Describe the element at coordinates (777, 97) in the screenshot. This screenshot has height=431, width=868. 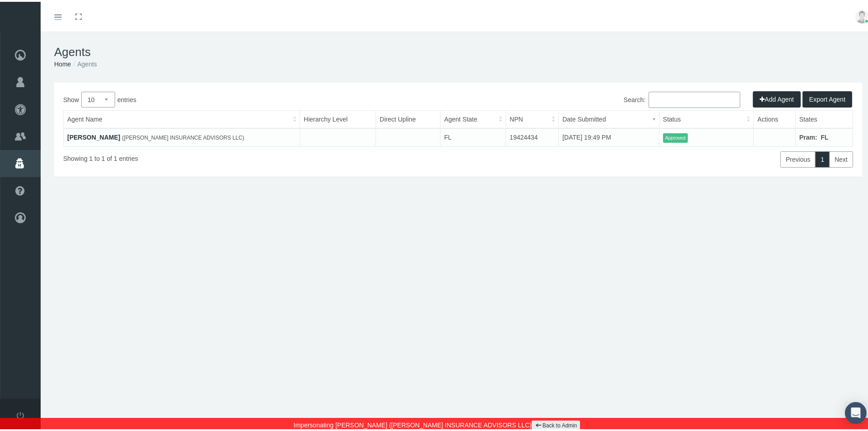
I see `button: Add Agent` at that location.